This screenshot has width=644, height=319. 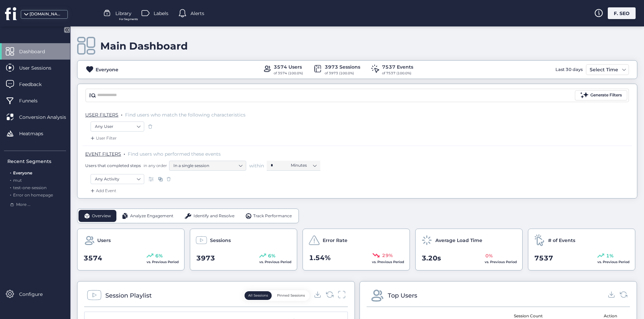 What do you see at coordinates (35, 84) in the screenshot?
I see `span: Feedback` at bounding box center [35, 84].